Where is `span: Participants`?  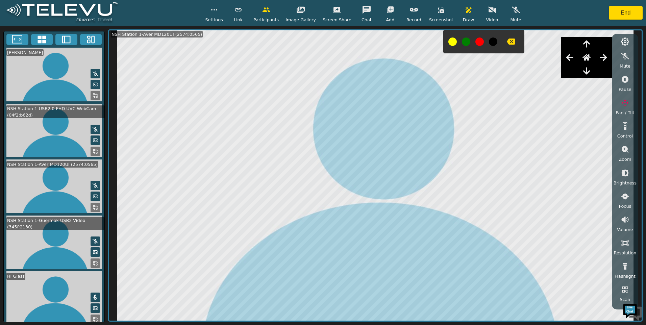
span: Participants is located at coordinates (266, 20).